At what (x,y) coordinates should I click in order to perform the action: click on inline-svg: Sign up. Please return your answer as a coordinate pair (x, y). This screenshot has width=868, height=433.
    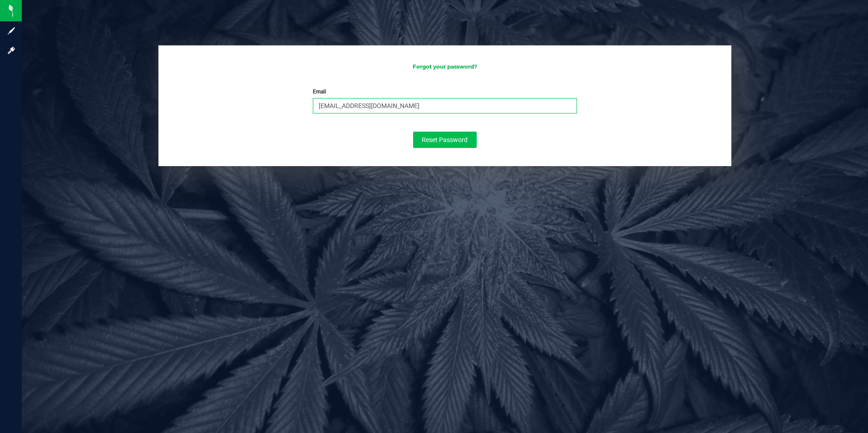
    Looking at the image, I should click on (12, 31).